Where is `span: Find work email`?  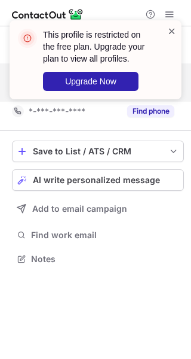 span: Find work email is located at coordinates (105, 235).